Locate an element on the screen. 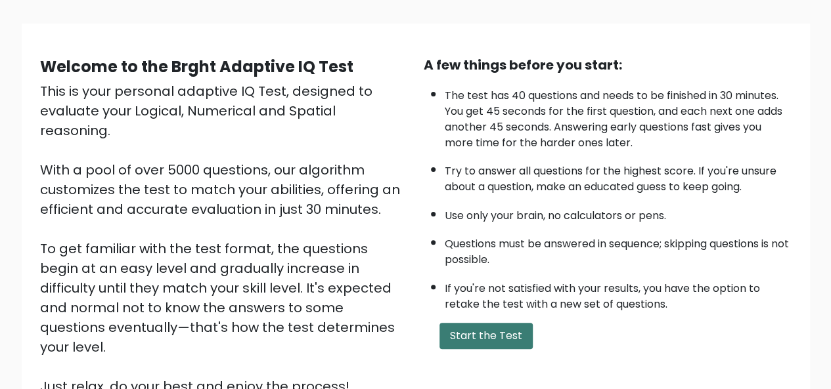  li: If you're not satisfied with your results, you have the option to retake the test with a new set ... is located at coordinates (618, 294).